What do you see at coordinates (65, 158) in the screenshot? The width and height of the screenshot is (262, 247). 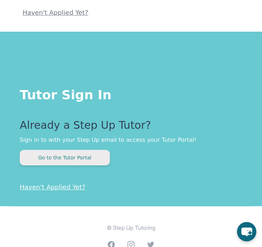 I see `button: Go to the Tutor Portal` at bounding box center [65, 158].